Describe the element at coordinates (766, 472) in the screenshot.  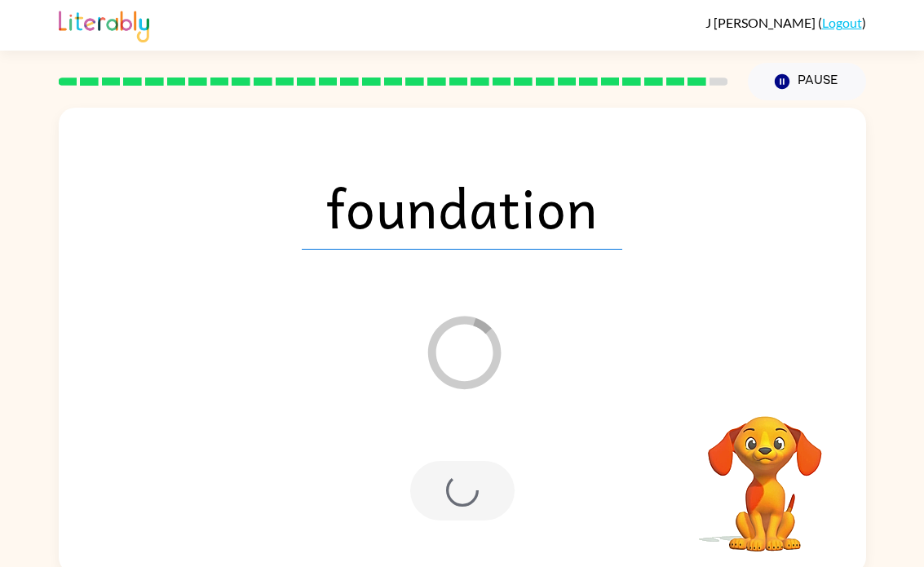
I see `video: Your browser must support playing .mp4 files to use Literably. Please try using another browser.` at that location.